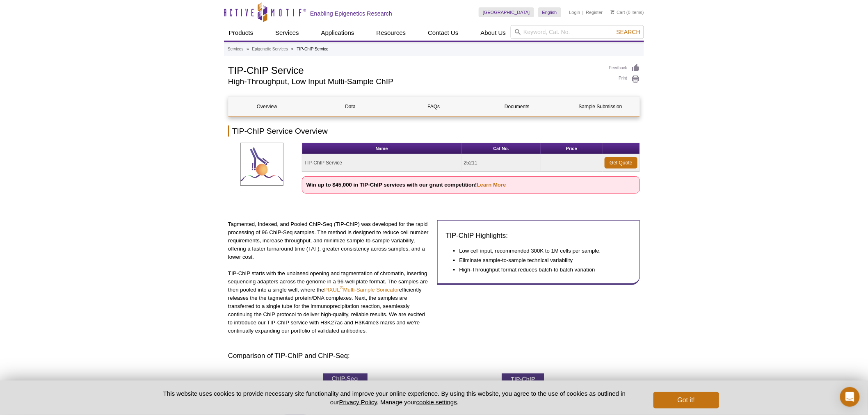 Image resolution: width=868 pixels, height=415 pixels. I want to click on a: Products, so click(241, 33).